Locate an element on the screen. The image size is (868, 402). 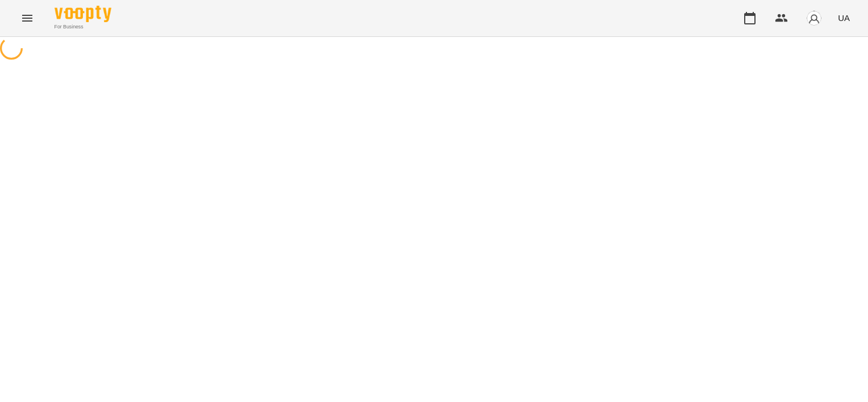
span: For Business is located at coordinates (83, 27).